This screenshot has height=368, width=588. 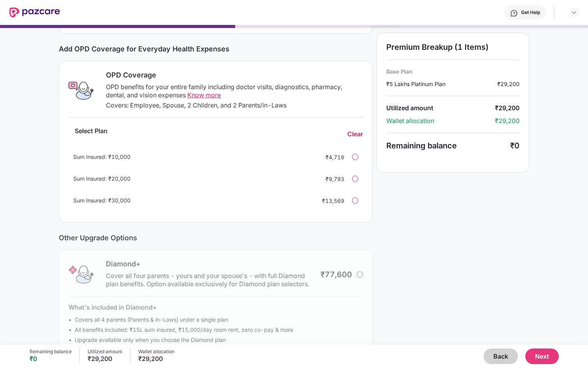 What do you see at coordinates (574, 13) in the screenshot?
I see `img: svg+xml;base64,PHN2ZyBpZD0iRHJvcGRvd24tMzJ4MzIiIHhtbG5zPSJodHRwOi8vd3d3LnczLm9yZy8yMDAwL3N2ZyIgd2...` at bounding box center [574, 13].